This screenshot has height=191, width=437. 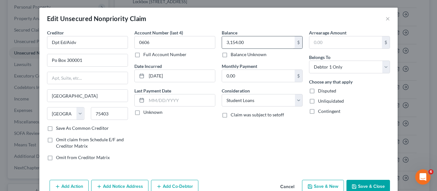 What do you see at coordinates (327, 33) in the screenshot?
I see `label: Arrearage Amount` at bounding box center [327, 33].